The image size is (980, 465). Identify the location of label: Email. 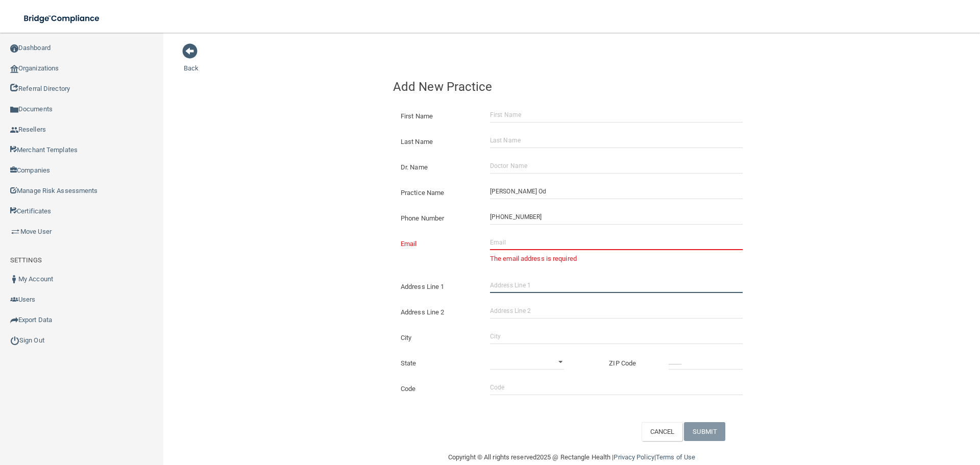
(438, 244).